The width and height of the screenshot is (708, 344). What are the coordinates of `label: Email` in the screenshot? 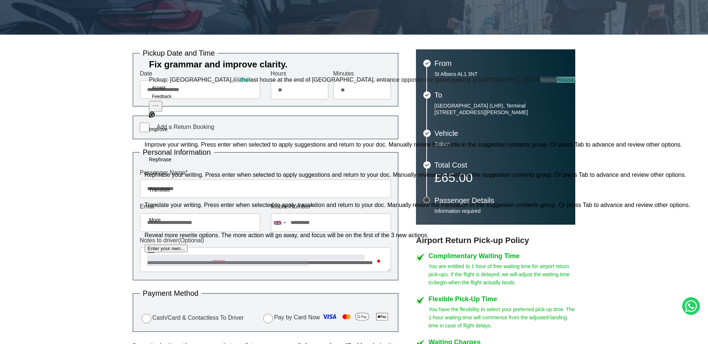 It's located at (200, 207).